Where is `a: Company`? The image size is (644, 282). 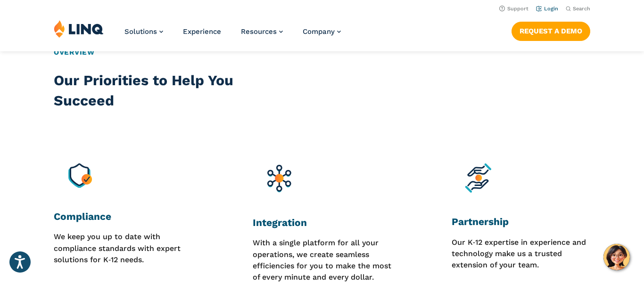
a: Company is located at coordinates (321, 32).